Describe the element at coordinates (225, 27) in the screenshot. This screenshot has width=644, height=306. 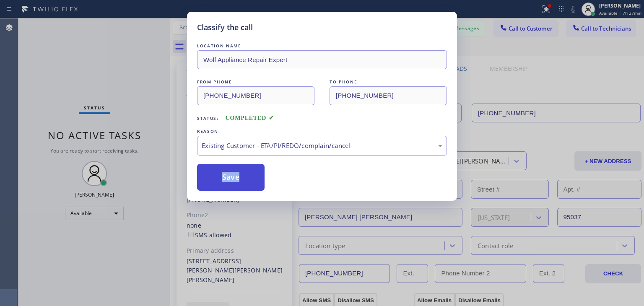
I see `h5: Classify the call` at that location.